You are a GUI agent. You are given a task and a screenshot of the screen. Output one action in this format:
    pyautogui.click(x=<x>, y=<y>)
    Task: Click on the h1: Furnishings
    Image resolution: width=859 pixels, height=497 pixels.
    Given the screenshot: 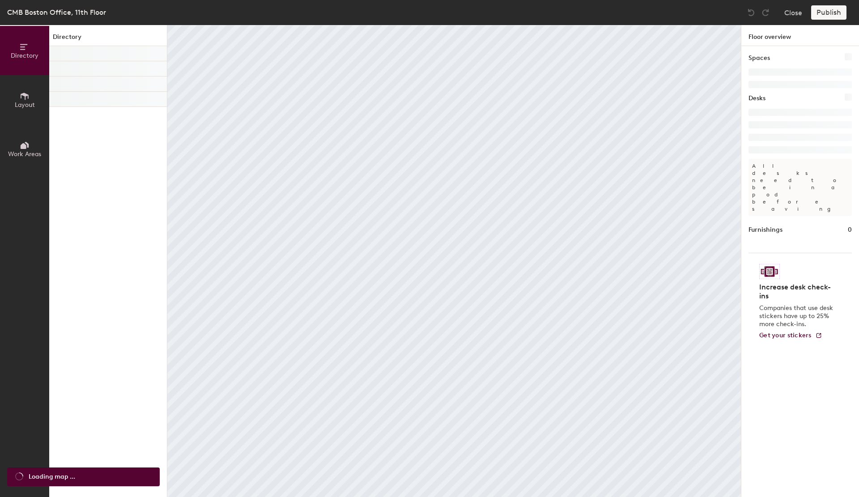 What is the action you would take?
    pyautogui.click(x=765, y=230)
    